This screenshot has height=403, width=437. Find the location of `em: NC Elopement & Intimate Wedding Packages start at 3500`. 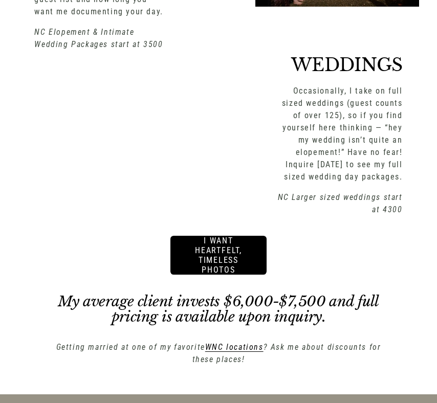

em: NC Elopement & Intimate Wedding Packages start at 3500 is located at coordinates (98, 38).